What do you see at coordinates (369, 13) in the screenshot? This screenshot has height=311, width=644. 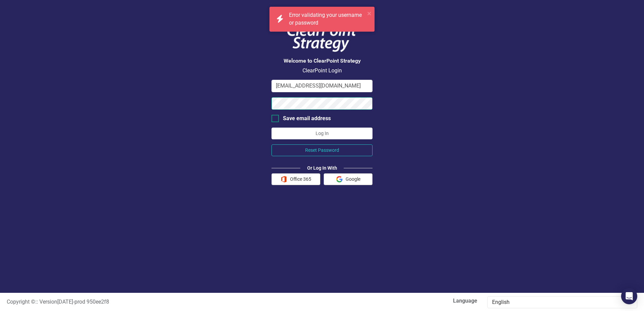 I see `button: close` at bounding box center [369, 13].